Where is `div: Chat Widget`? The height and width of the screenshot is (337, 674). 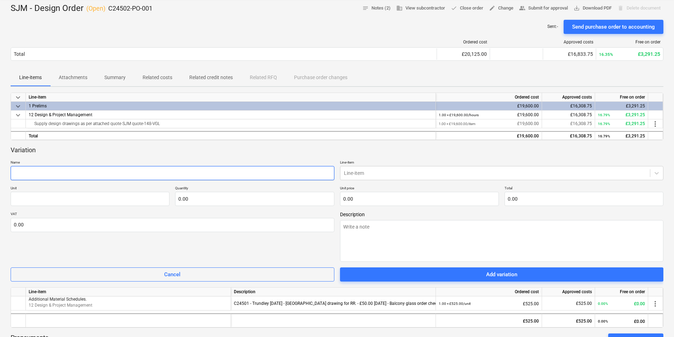 div: Chat Widget is located at coordinates (656, 320).